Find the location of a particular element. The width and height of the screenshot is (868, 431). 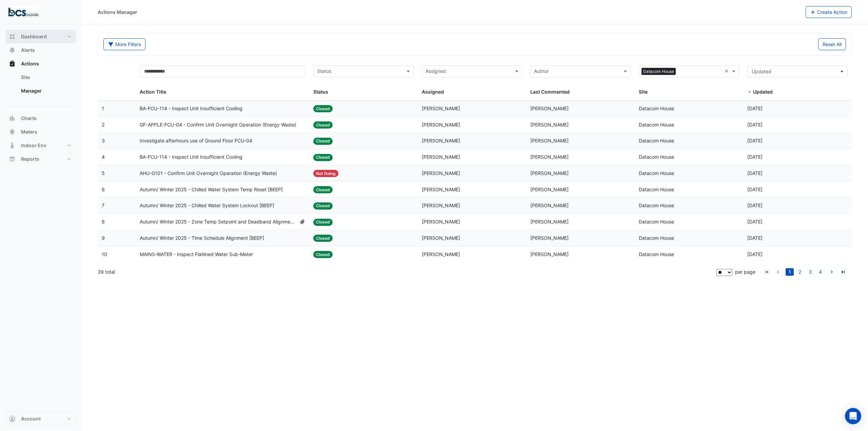

span: 9 is located at coordinates (103, 238).